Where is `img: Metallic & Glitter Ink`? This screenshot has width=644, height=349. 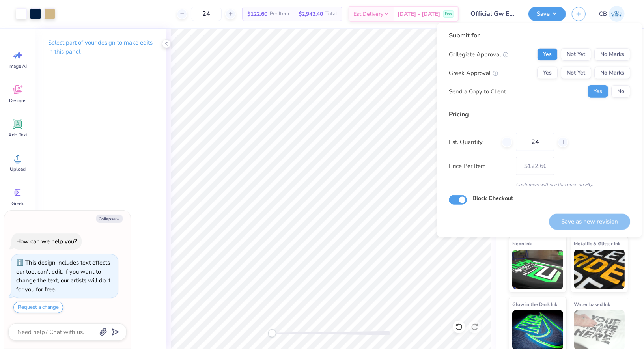 img: Metallic & Glitter Ink is located at coordinates (600, 269).